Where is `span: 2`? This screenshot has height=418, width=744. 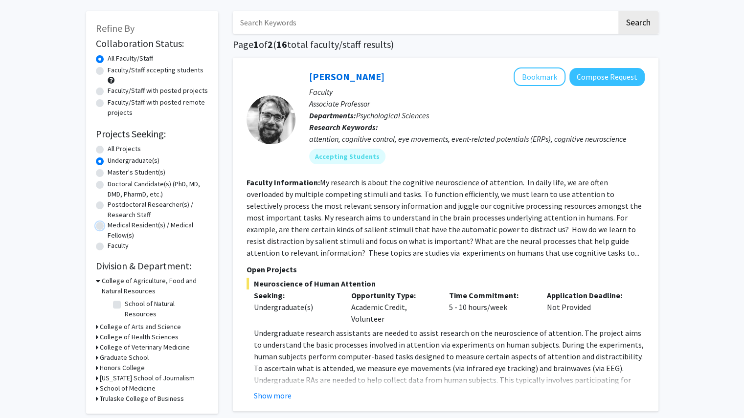 span: 2 is located at coordinates (270, 44).